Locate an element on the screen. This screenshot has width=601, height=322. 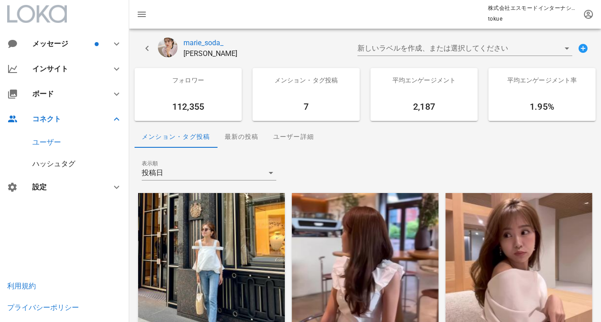
div: 最新の投稿 is located at coordinates (242, 137).